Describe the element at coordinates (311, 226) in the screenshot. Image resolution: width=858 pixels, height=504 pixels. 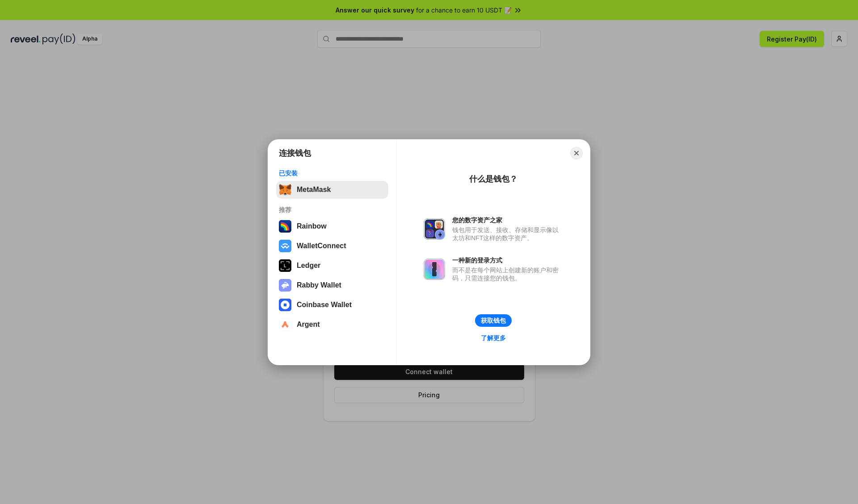
I see `div: Rainbow` at that location.